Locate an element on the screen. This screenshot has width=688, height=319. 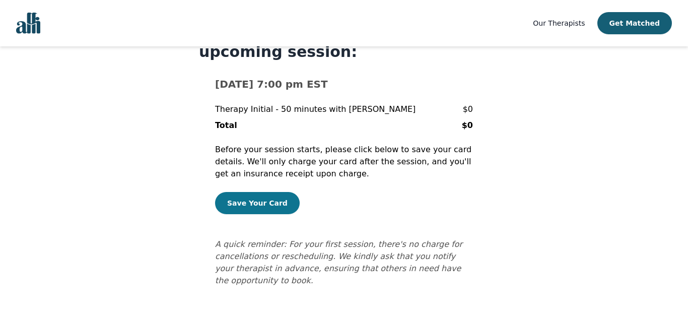
img: alli logo is located at coordinates (28, 23).